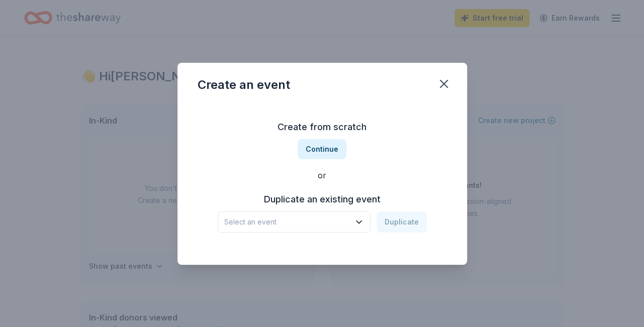 The width and height of the screenshot is (644, 327). Describe the element at coordinates (244, 85) in the screenshot. I see `div: Create an event` at that location.